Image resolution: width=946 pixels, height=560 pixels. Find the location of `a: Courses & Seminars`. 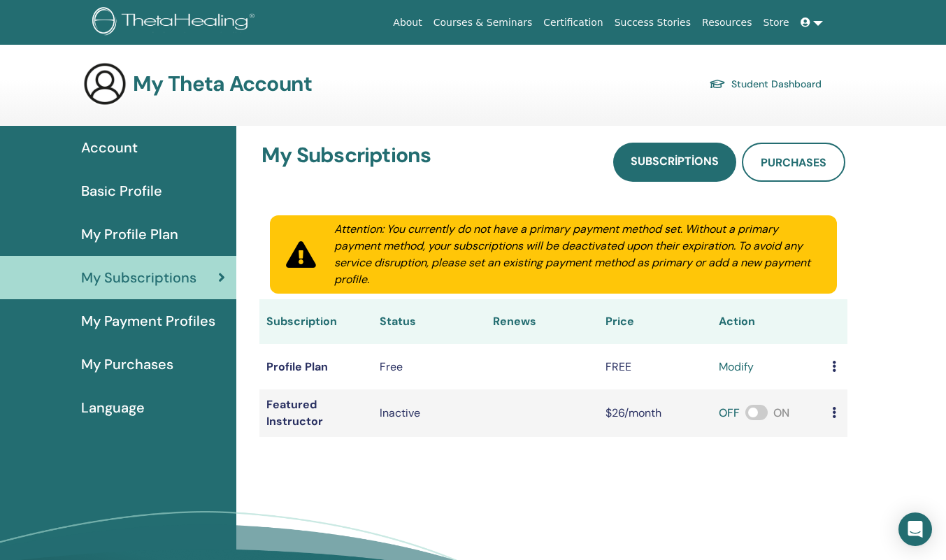

a: Courses & Seminars is located at coordinates (483, 22).